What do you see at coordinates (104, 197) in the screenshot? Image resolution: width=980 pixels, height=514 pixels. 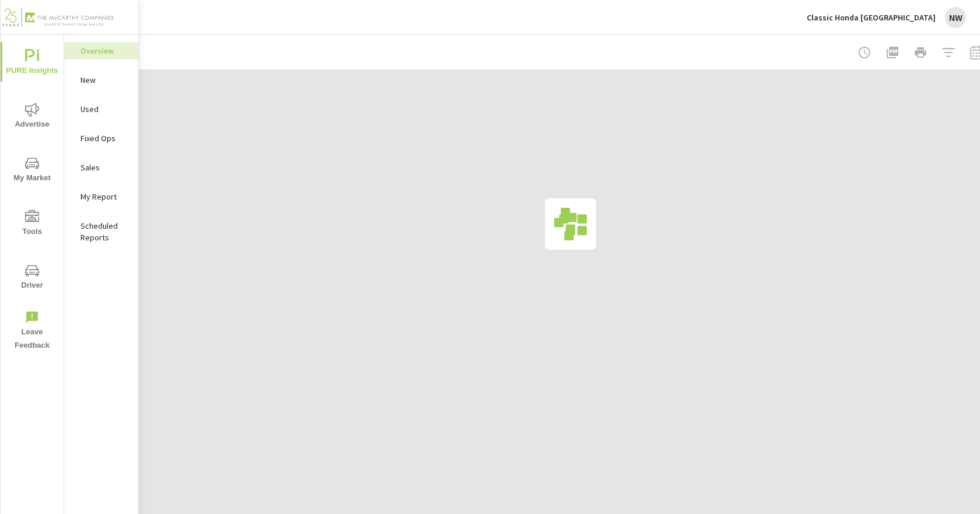 I see `p: My Report` at bounding box center [104, 197].